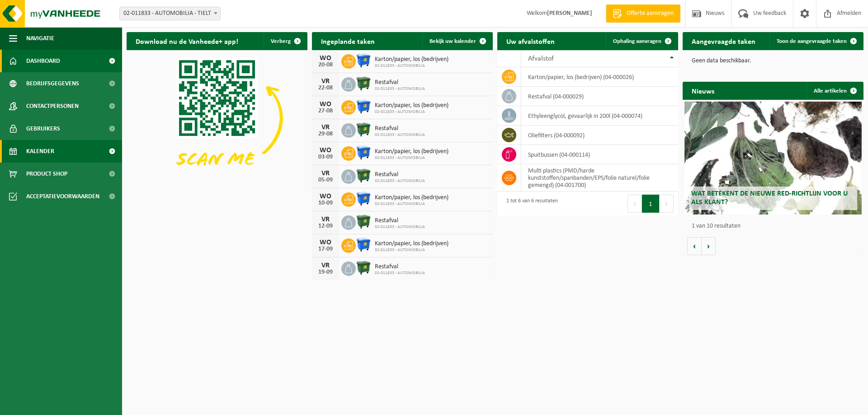  I want to click on div: 03-09, so click(325, 157).